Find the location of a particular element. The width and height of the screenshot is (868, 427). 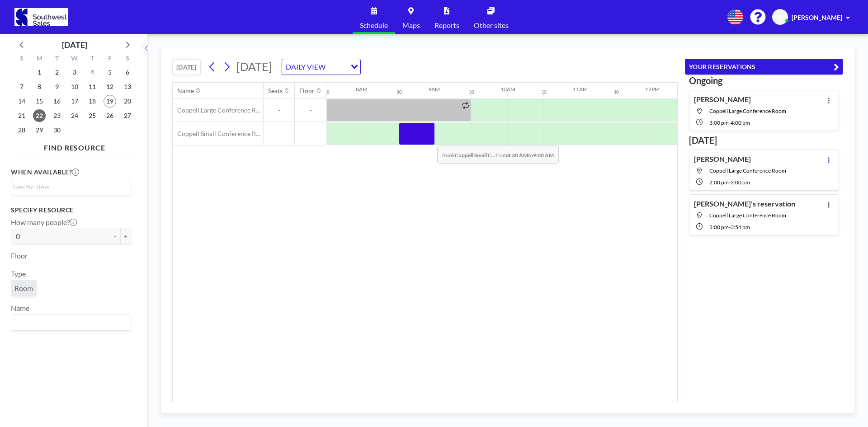

span: 4:00 PM is located at coordinates (740, 122).